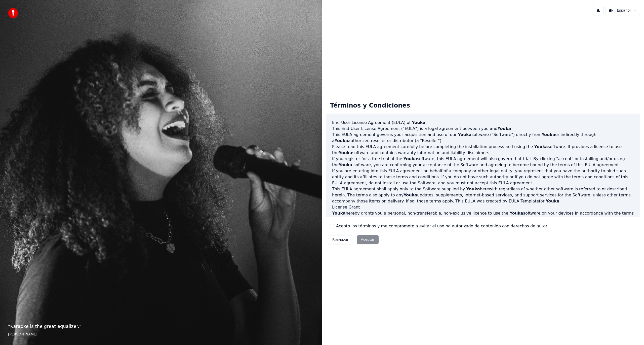 This screenshot has width=644, height=345. What do you see at coordinates (483, 129) in the screenshot?
I see `p: This End-User License Agreement ("EULA") is a legal agreement between you and` at bounding box center [483, 129].